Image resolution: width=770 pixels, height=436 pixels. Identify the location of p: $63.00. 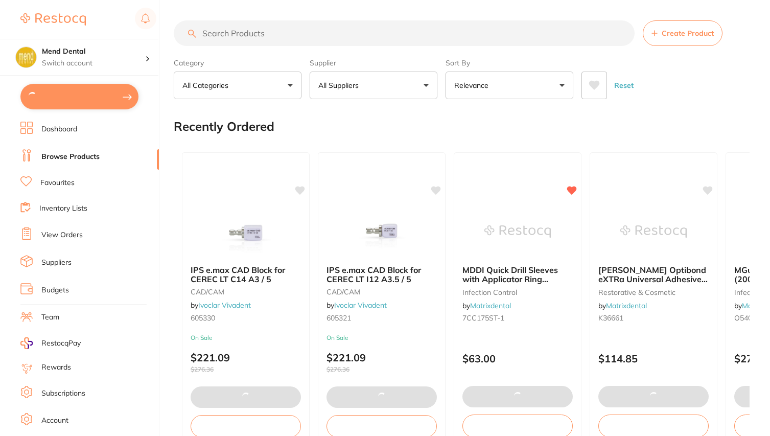
(518, 358).